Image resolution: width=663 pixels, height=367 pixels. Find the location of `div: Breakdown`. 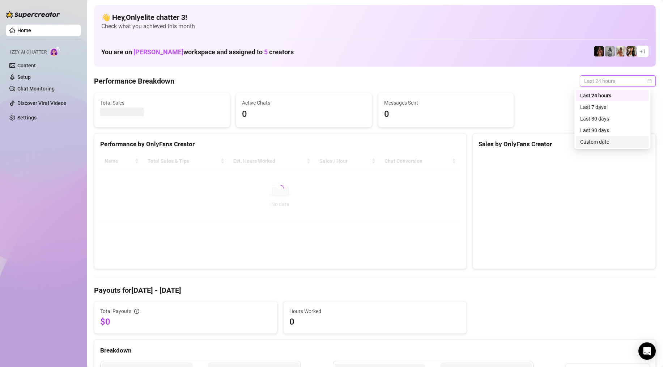

div: Breakdown is located at coordinates (375, 350).